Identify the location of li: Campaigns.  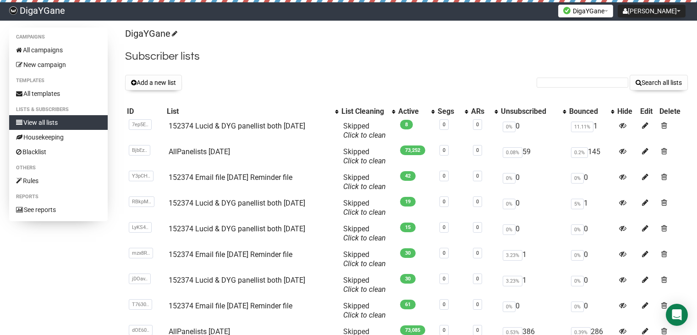
(58, 37).